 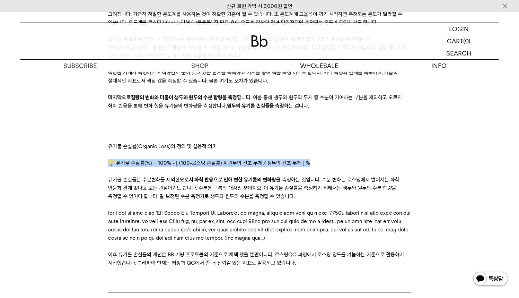 What do you see at coordinates (259, 77) in the screenshot?
I see `p: 색상을 기계가 측정하기 시작하면서 눈이 갖고 있는 한계를 극복하고 기계를 통해 색을 측정 하기도 합니다. 시각 측정의 한계를 극복하고, 가급적 절대적인 지표로서 색상 값을 측...` at bounding box center [259, 77].